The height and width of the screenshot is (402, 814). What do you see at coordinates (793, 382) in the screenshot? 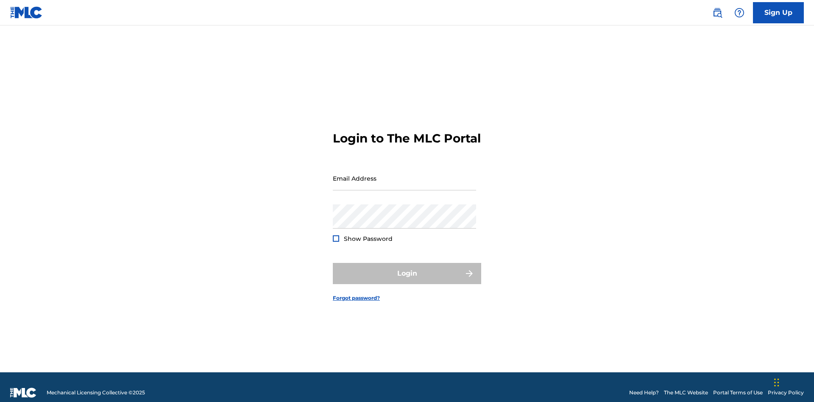
I see `div: Chat Widget` at bounding box center [793, 382].